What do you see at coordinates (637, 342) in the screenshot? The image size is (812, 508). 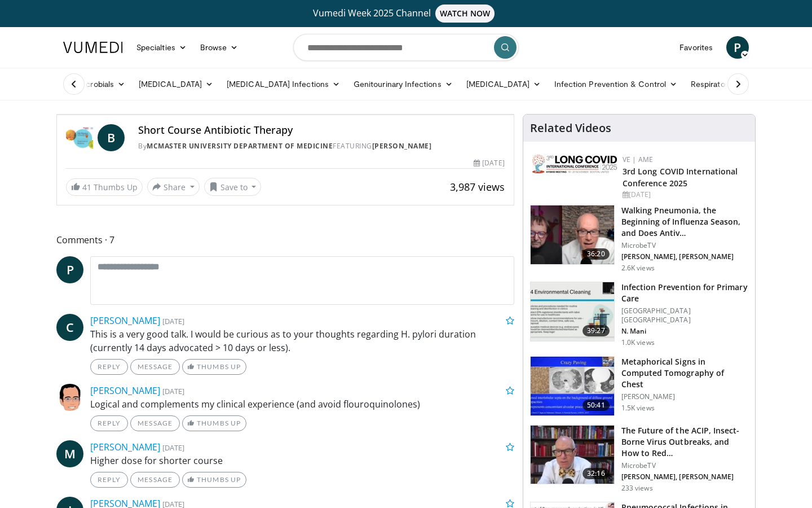 I see `p: 1.0K views` at bounding box center [637, 342].